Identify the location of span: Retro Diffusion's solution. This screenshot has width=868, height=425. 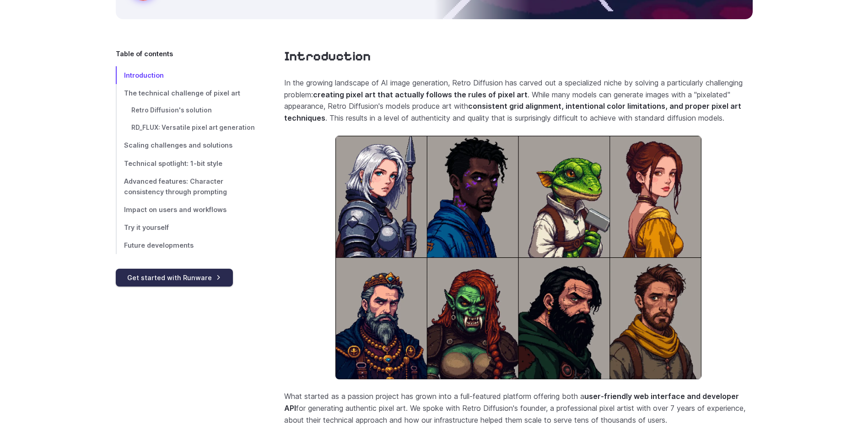
(171, 110).